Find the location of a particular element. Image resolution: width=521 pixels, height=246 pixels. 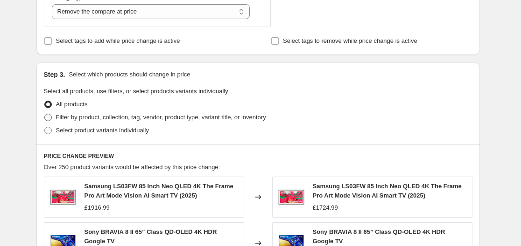

span: Over 250 product variants would be affected by this price change: is located at coordinates (132, 167).